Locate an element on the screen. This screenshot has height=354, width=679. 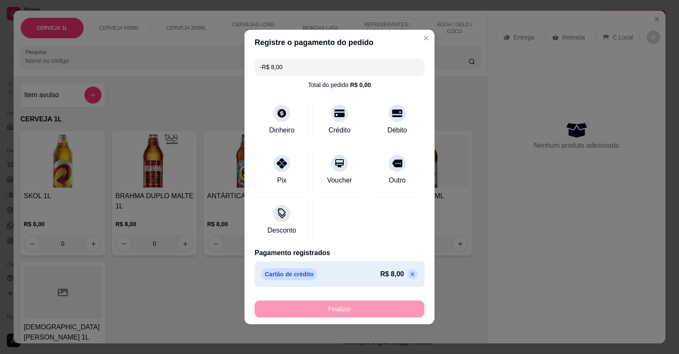
div: Dinheiro is located at coordinates (282, 130).